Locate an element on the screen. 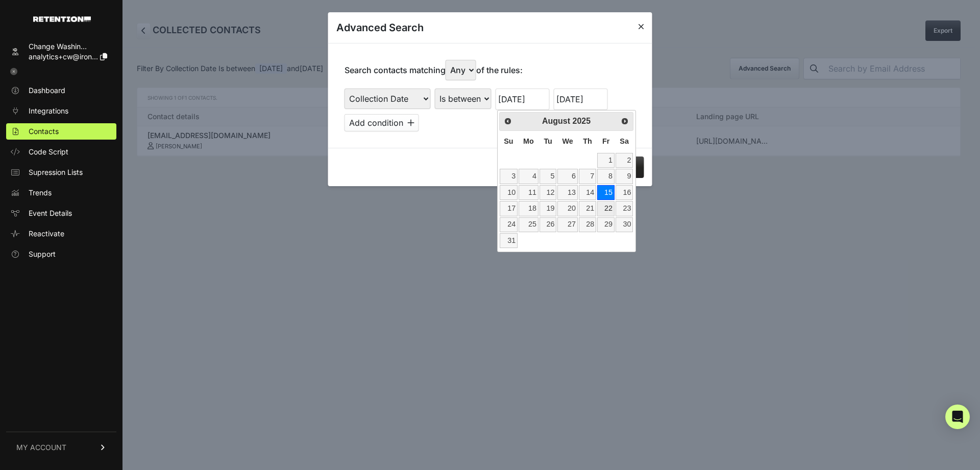 The width and height of the screenshot is (980, 470). a: 1 is located at coordinates (606, 160).